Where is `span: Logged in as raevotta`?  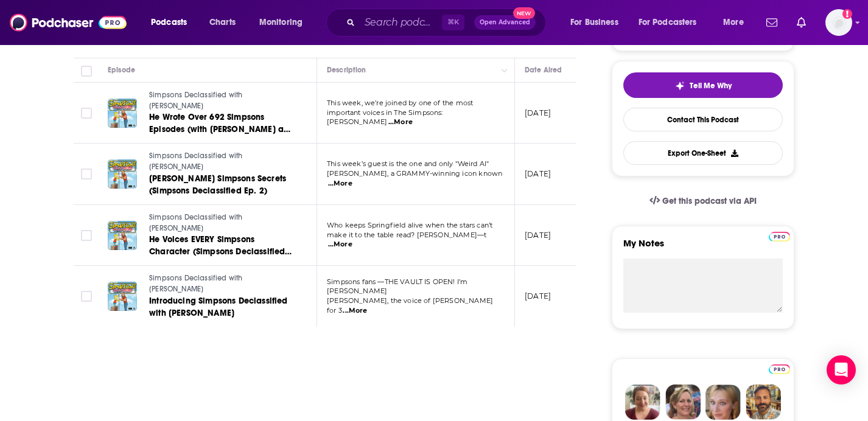
span: Logged in as raevotta is located at coordinates (839, 23).